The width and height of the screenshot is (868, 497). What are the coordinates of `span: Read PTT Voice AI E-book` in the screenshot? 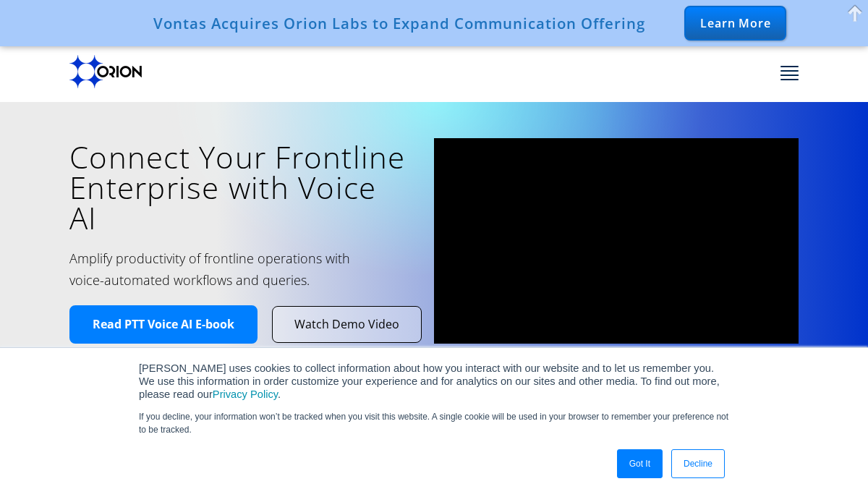 It's located at (163, 324).